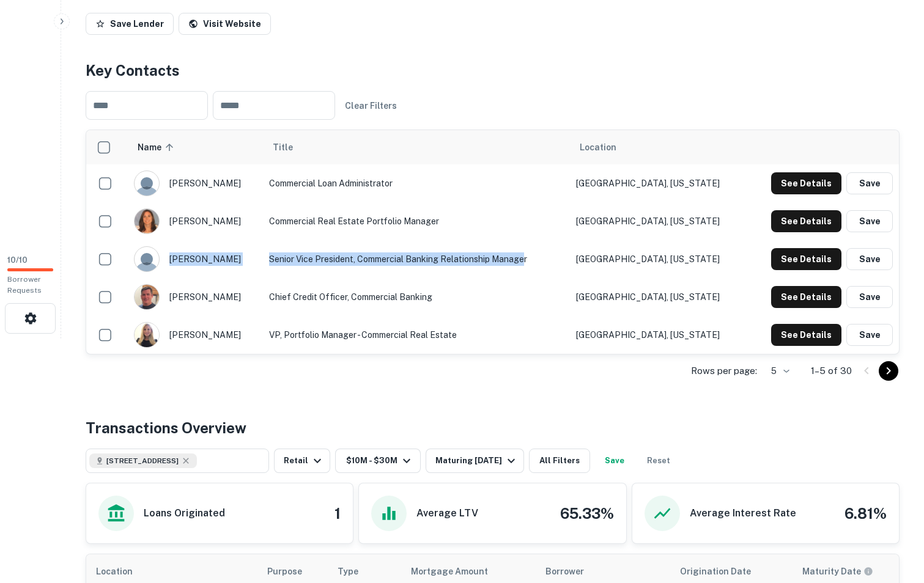 This screenshot has width=924, height=583. Describe the element at coordinates (337, 513) in the screenshot. I see `h4: 1` at that location.